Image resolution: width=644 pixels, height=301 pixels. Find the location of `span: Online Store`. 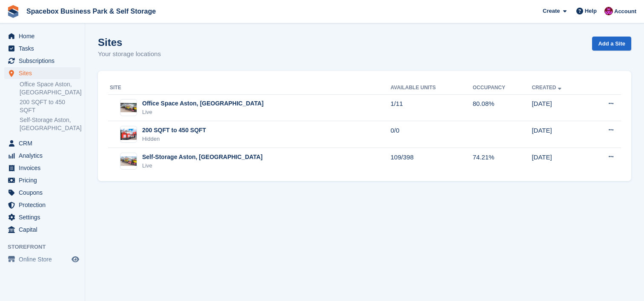

span: Online Store is located at coordinates (45, 259).